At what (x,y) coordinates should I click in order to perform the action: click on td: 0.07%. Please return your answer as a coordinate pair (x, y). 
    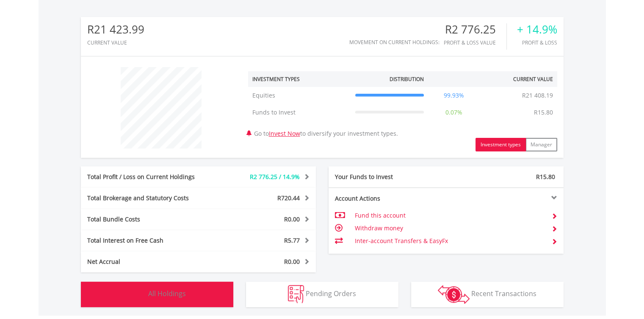
    Looking at the image, I should click on (454, 112).